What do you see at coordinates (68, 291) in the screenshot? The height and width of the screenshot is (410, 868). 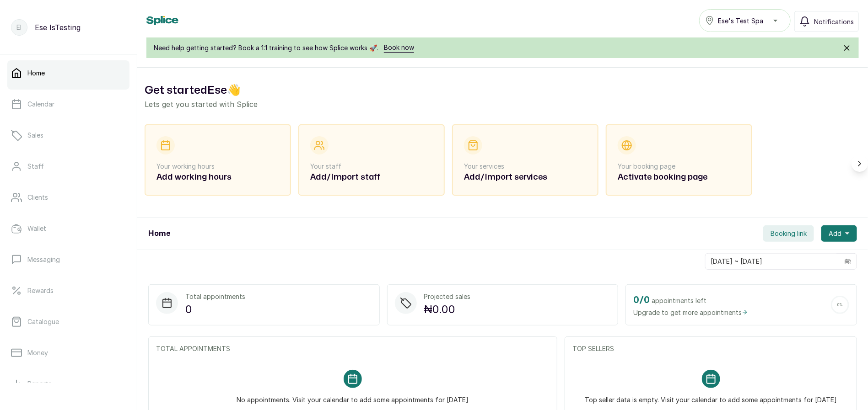 I see `a: Rewards` at bounding box center [68, 291].